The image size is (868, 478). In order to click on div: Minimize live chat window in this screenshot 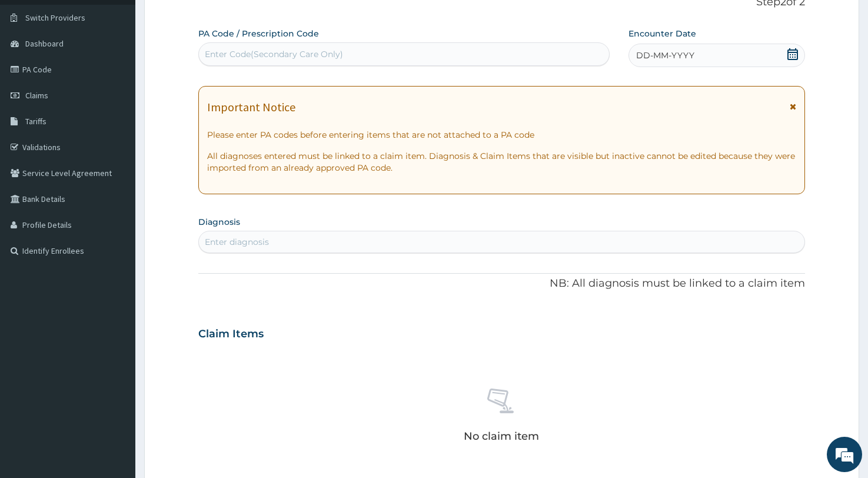, I will do `click(207, 20)`.